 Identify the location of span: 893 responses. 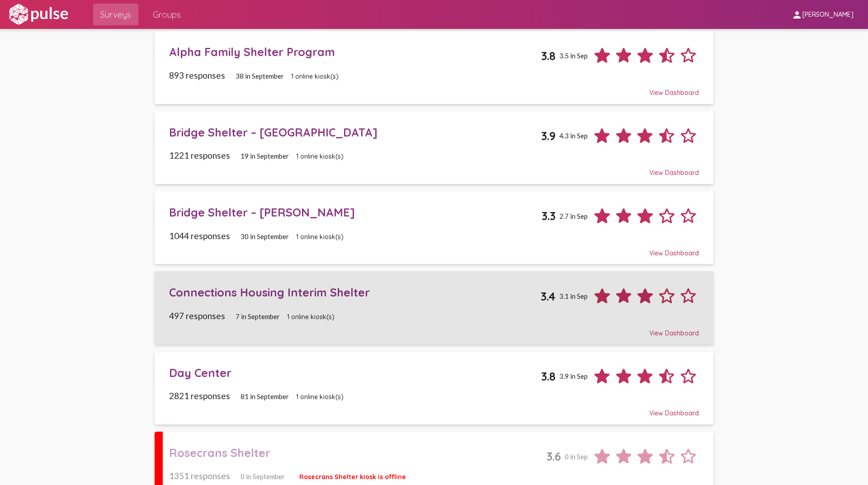
(197, 75).